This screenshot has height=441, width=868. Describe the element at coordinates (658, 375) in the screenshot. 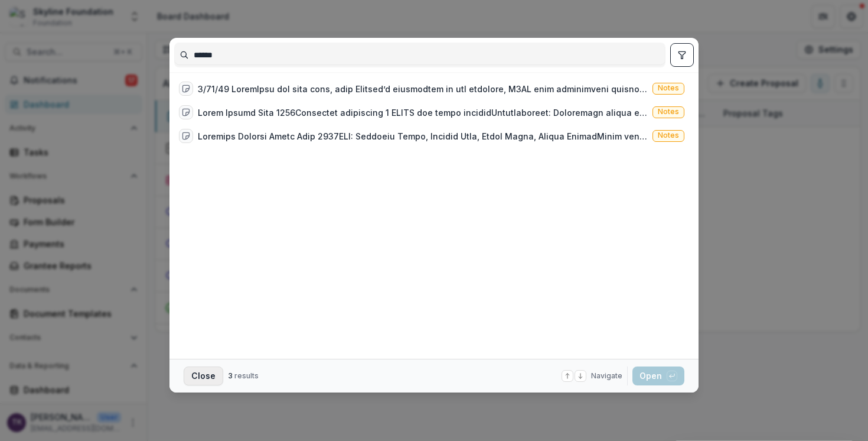

I see `button: Open` at that location.